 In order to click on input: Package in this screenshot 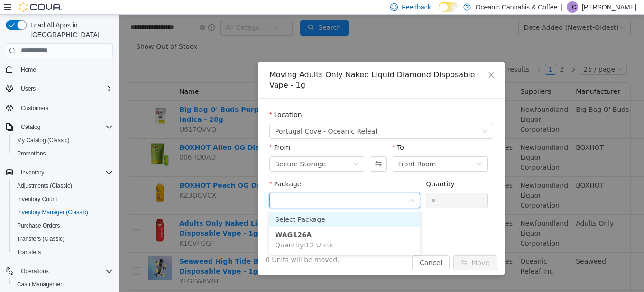, I will do `click(223, 187)`.